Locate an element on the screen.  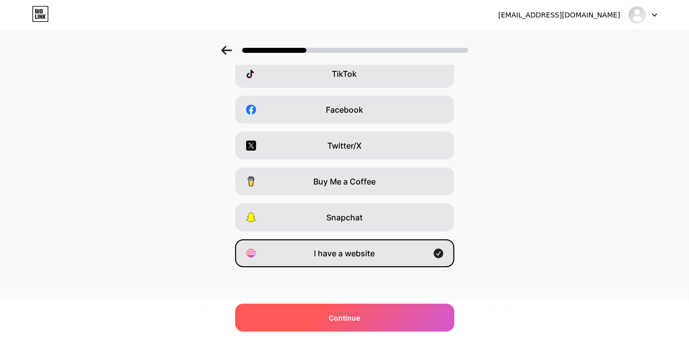
span: Twitter/X is located at coordinates (344, 146).